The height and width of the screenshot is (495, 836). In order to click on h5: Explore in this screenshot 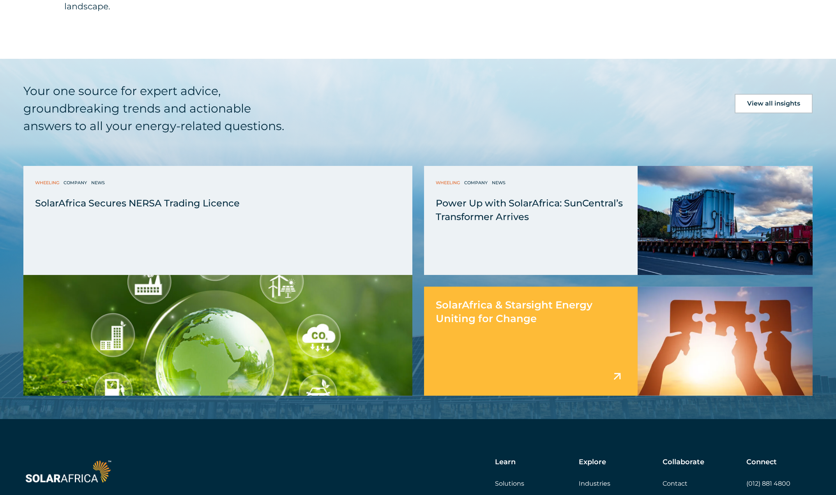, I will do `click(592, 463)`.